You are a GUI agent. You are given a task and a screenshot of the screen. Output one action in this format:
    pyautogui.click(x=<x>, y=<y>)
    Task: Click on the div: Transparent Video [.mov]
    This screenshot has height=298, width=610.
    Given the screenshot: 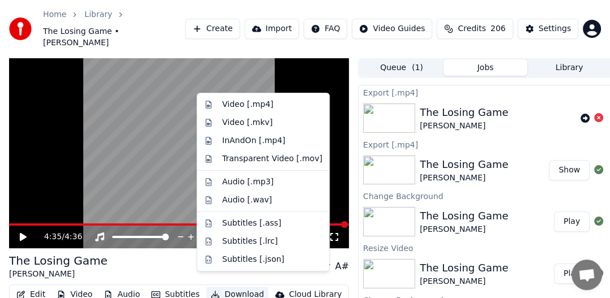 What is the action you would take?
    pyautogui.click(x=272, y=159)
    